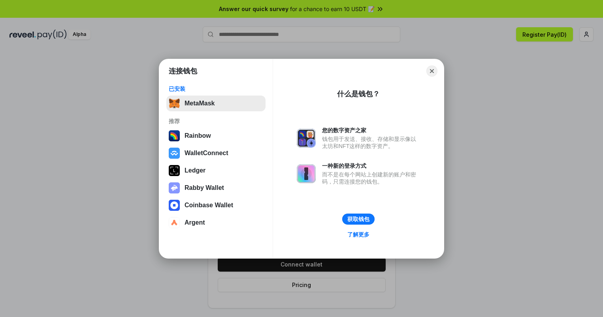 This screenshot has width=603, height=317. I want to click on div: 了解更多, so click(359, 235).